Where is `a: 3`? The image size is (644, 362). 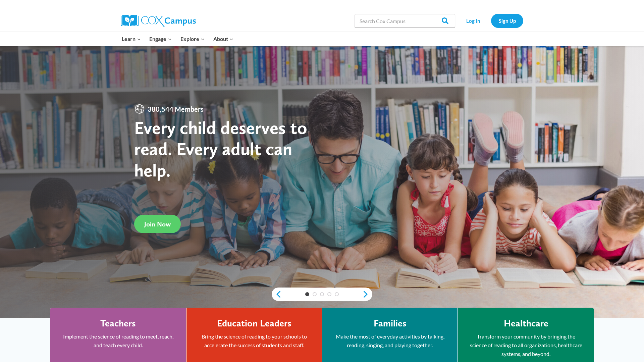
a: 3 is located at coordinates (322, 295).